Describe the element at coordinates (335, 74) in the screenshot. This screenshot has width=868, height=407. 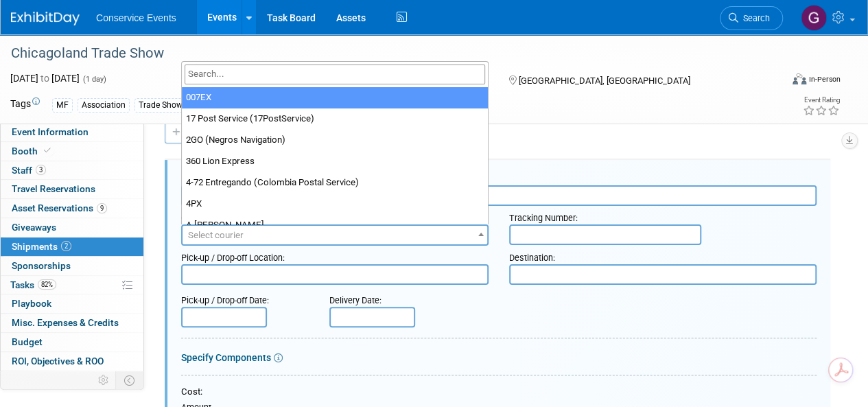
I see `input: Search...` at that location.